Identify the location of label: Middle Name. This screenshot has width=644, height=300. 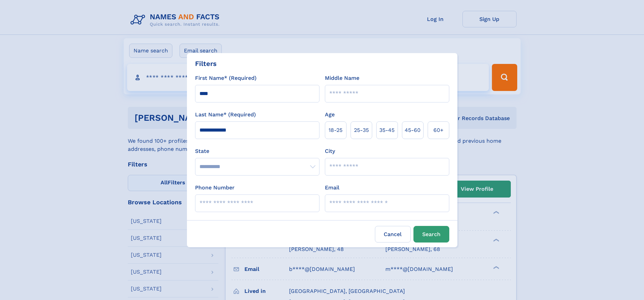
(342, 78).